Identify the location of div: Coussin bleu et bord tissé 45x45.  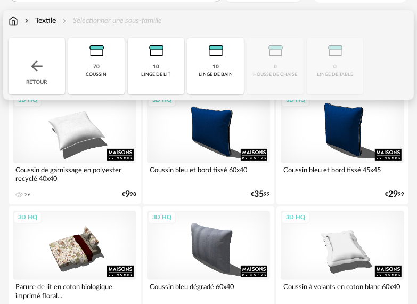
(343, 174).